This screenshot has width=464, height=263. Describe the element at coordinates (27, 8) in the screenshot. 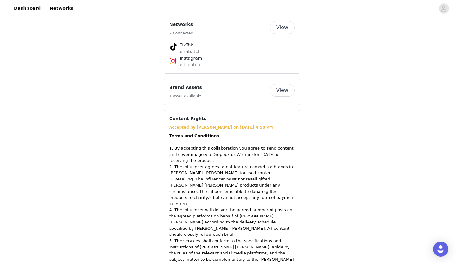

I see `a: Dashboard` at that location.